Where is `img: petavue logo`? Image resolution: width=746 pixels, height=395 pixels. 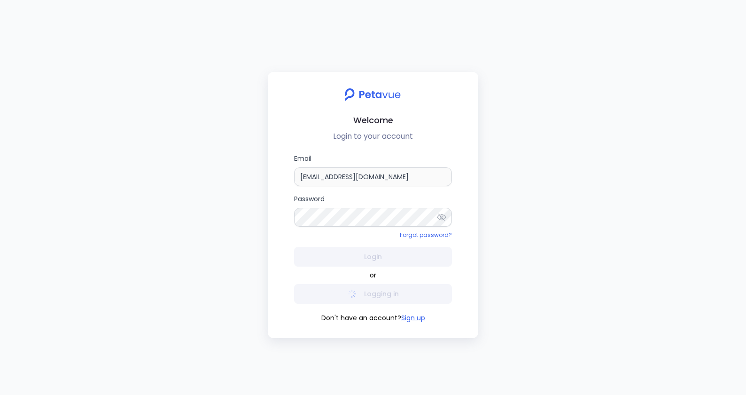
img: petavue logo is located at coordinates (373, 94).